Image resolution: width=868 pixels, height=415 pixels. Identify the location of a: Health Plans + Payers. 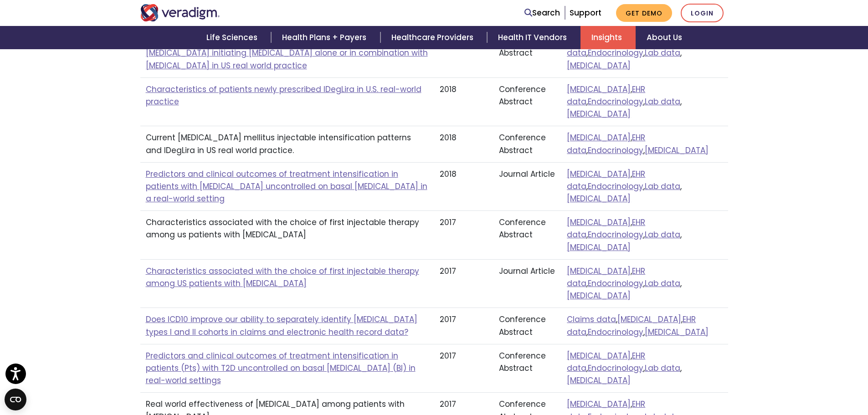
(325, 37).